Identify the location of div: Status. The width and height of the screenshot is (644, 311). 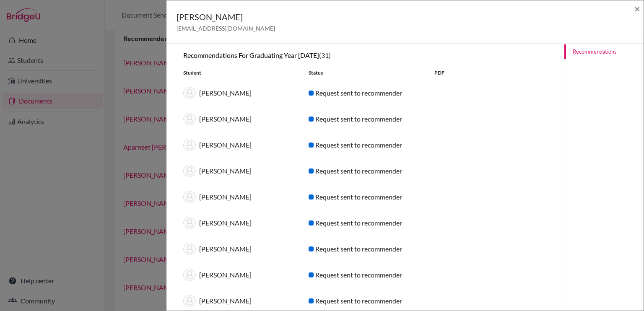
(365, 73).